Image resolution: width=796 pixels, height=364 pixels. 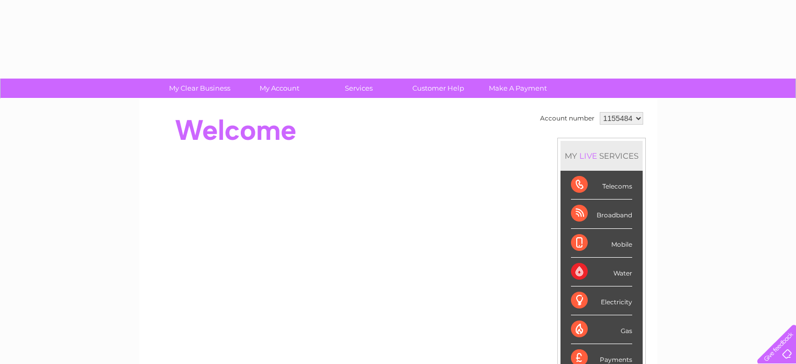 What do you see at coordinates (601, 329) in the screenshot?
I see `div: Gas` at bounding box center [601, 329].